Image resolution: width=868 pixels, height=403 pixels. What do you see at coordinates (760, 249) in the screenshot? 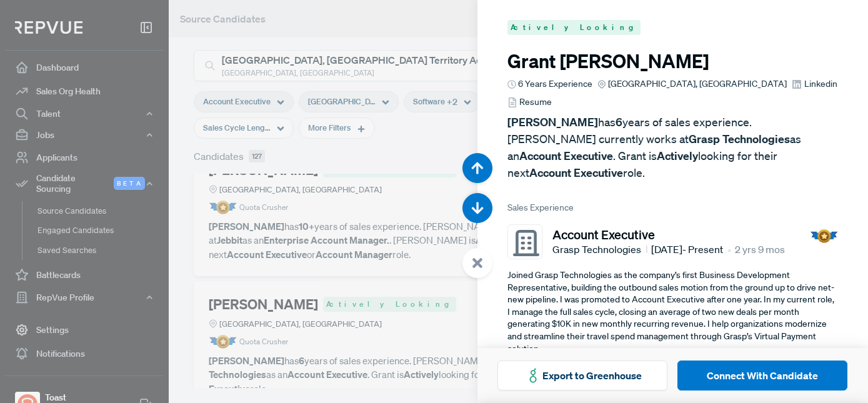
I see `span: 2 yrs 9 mos` at bounding box center [760, 249].